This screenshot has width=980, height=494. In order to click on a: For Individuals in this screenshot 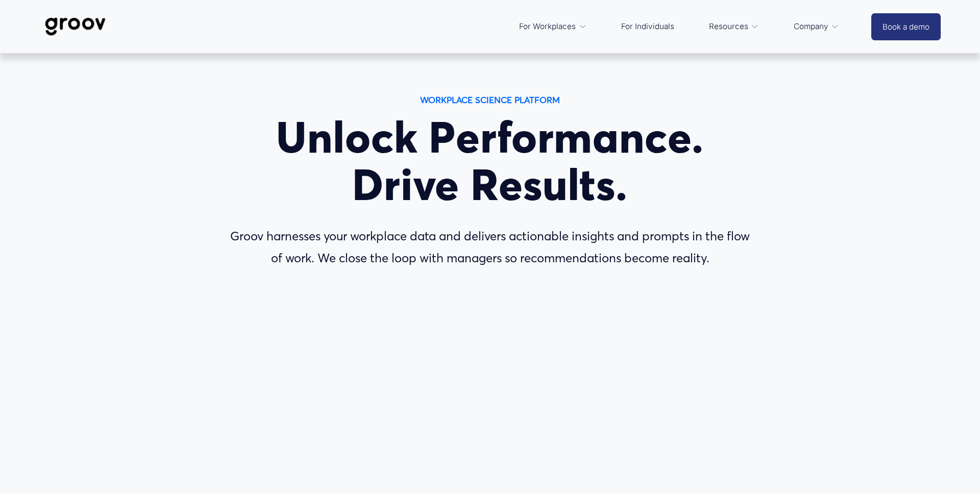, I will do `click(648, 26)`.